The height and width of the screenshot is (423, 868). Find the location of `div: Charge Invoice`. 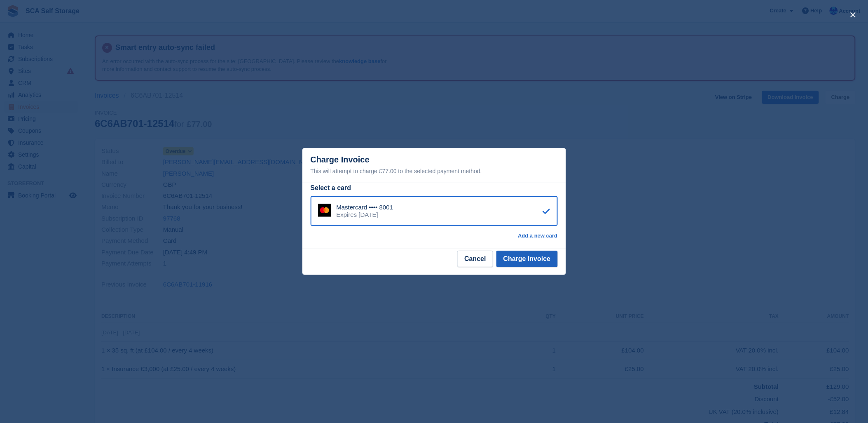

div: Charge Invoice is located at coordinates (434, 165).